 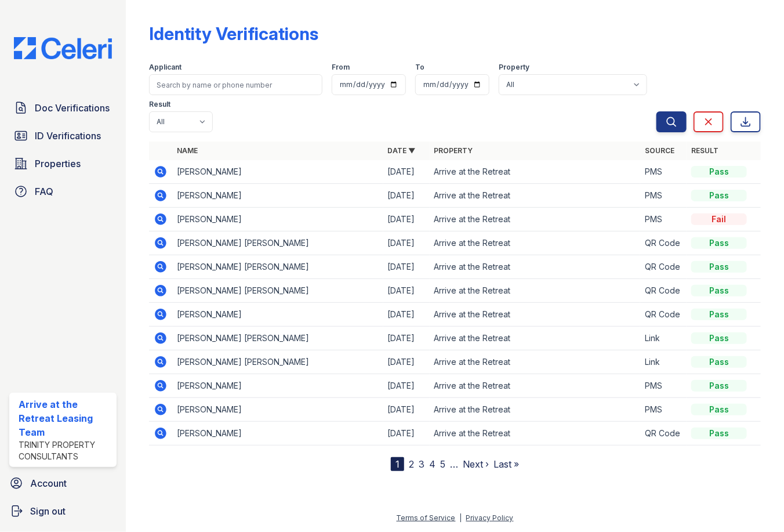 I want to click on a: Last », so click(x=507, y=464).